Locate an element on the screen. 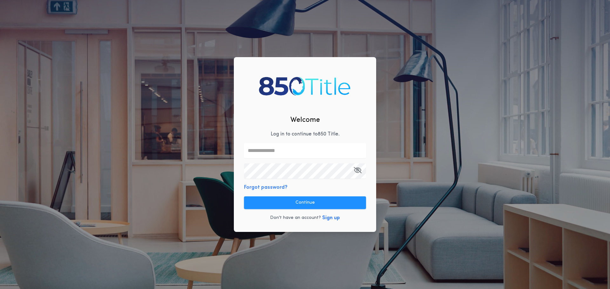 The height and width of the screenshot is (289, 610). p: Don't have an account? is located at coordinates (295, 218).